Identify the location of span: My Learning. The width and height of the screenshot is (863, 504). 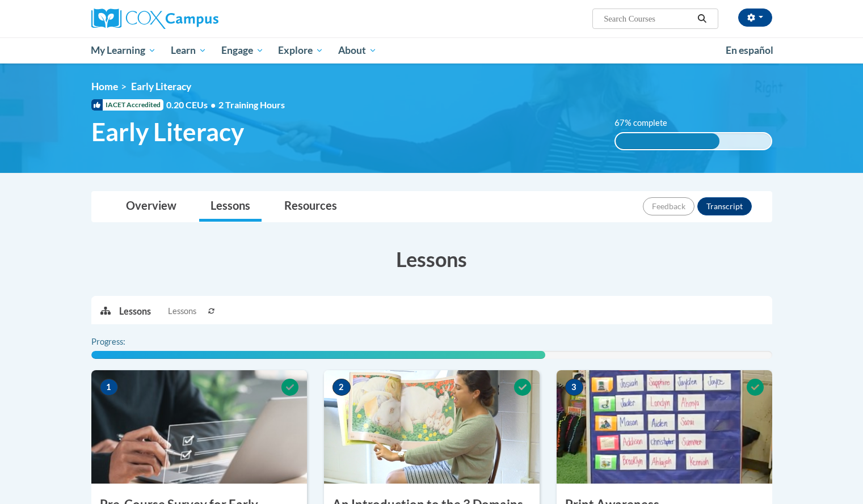
(123, 50).